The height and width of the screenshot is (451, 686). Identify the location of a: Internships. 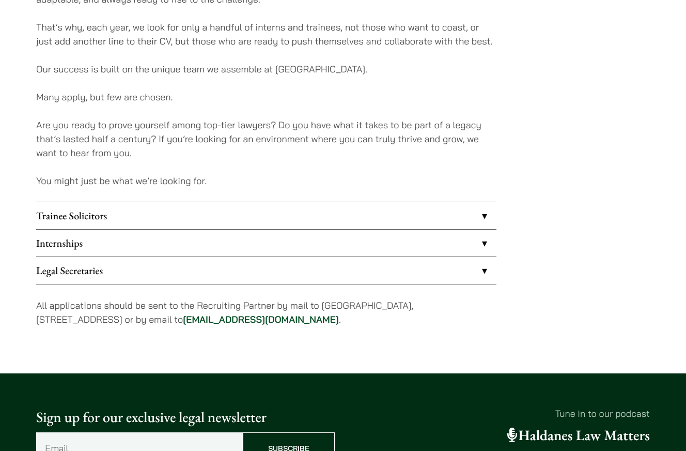
(266, 243).